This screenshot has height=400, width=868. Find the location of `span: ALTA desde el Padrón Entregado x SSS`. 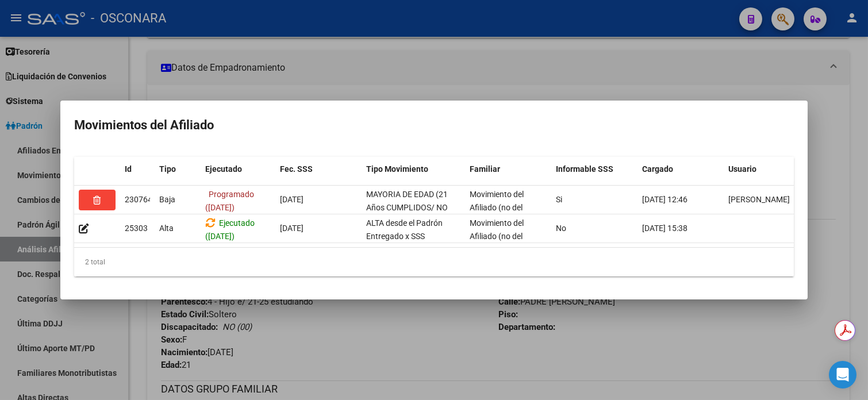

span: ALTA desde el Padrón Entregado x SSS is located at coordinates (404, 230).